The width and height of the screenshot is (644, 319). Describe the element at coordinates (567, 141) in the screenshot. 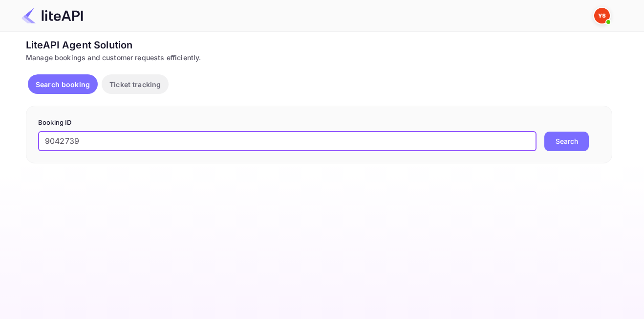

I see `button: Search` at that location.